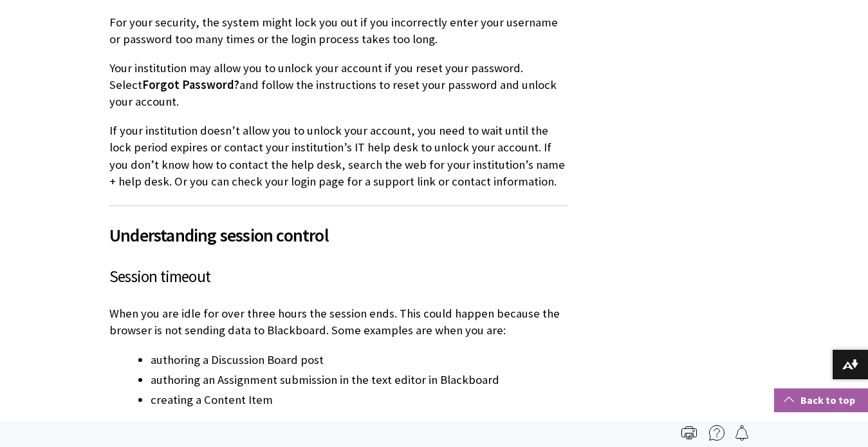 Image resolution: width=868 pixels, height=447 pixels. Describe the element at coordinates (717, 432) in the screenshot. I see `img: More help` at that location.